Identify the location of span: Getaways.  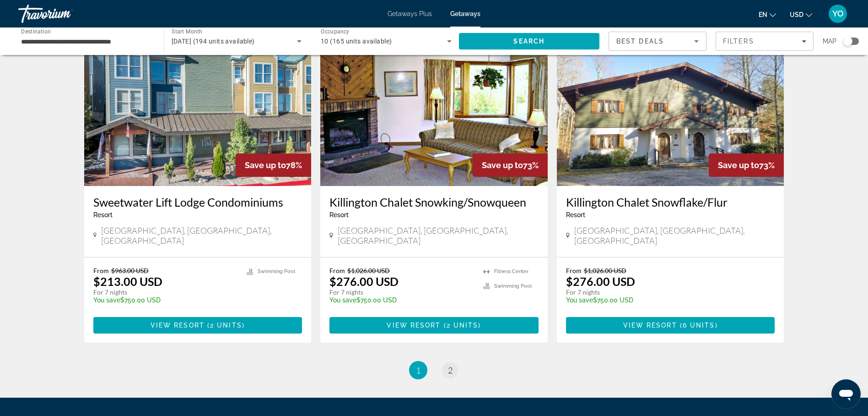
(465, 14).